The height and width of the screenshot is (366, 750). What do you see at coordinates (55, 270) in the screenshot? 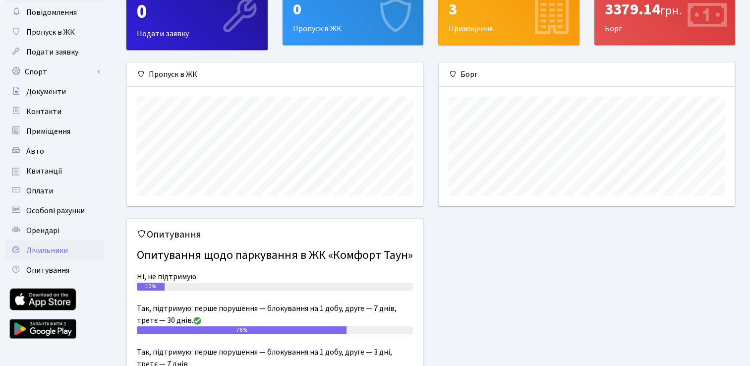
I see `a: Опитування` at bounding box center [55, 270].